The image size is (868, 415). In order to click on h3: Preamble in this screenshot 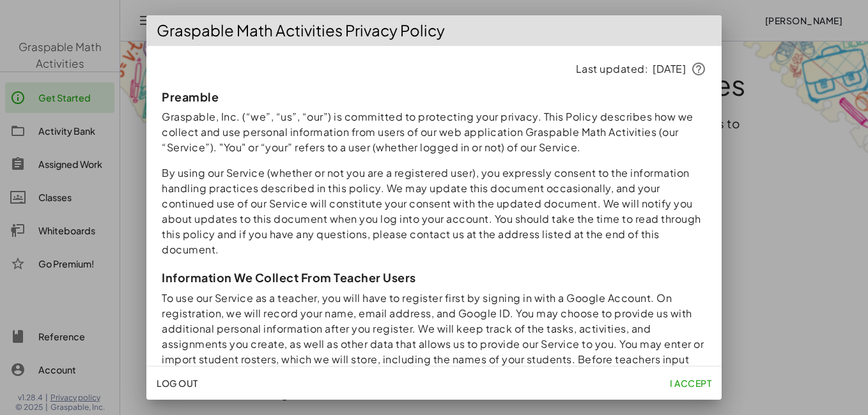, I will do `click(434, 96)`.